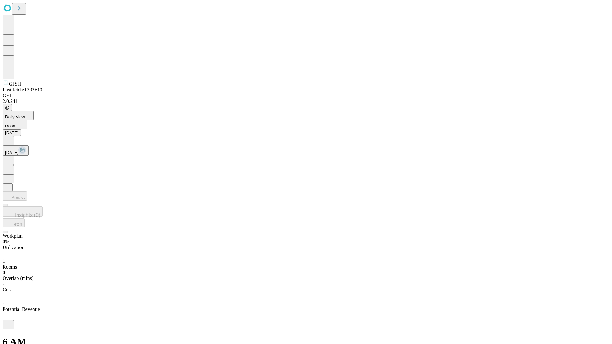  Describe the element at coordinates (13, 223) in the screenshot. I see `button: Fetch` at that location.